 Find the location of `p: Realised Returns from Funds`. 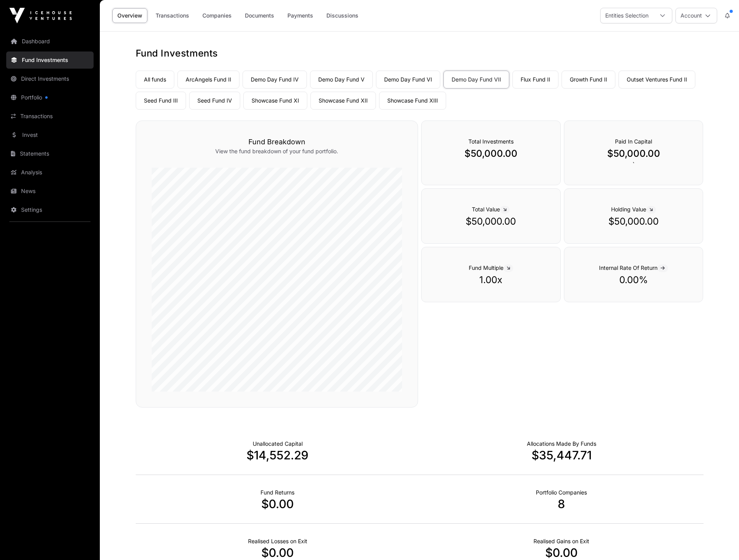

p: Realised Returns from Funds is located at coordinates (277, 492).